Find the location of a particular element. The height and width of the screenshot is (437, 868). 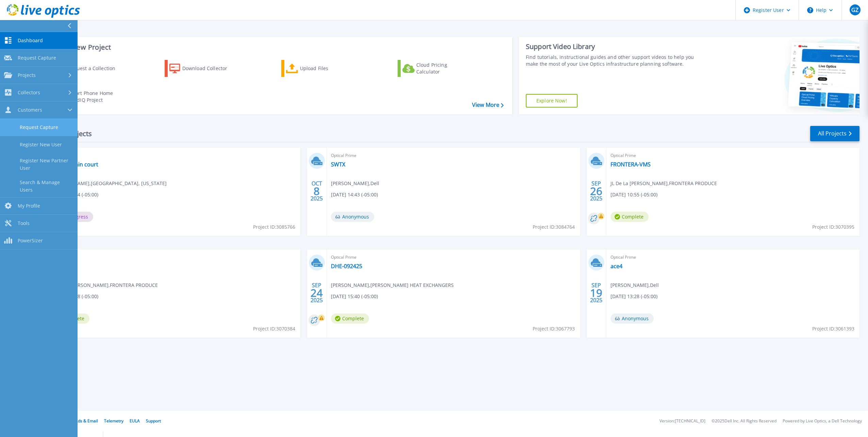

span: 19 is located at coordinates (596, 293).